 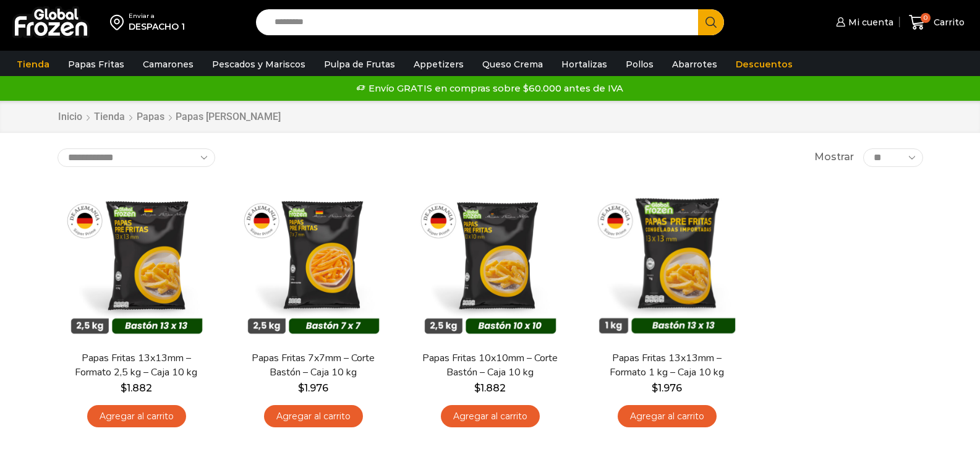 I want to click on a: Agregar al carrito: “Papas Fritas 13x13mm - Formato 1 kg - Caja 10 kg”, so click(x=668, y=416).